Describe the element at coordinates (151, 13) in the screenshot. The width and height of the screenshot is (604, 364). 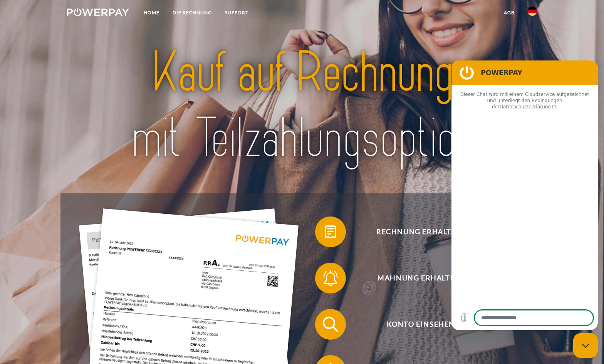
I see `a: Home` at that location.